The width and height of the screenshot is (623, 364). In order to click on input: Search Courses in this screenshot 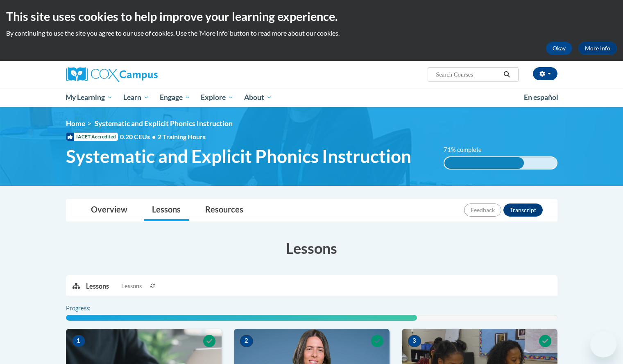, I will do `click(468, 75)`.